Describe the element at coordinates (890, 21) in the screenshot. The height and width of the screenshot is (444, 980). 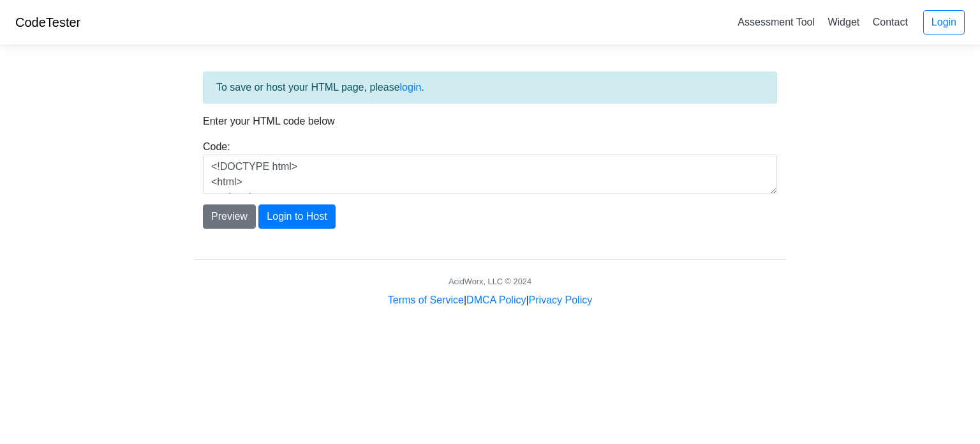
I see `a: Contact` at that location.